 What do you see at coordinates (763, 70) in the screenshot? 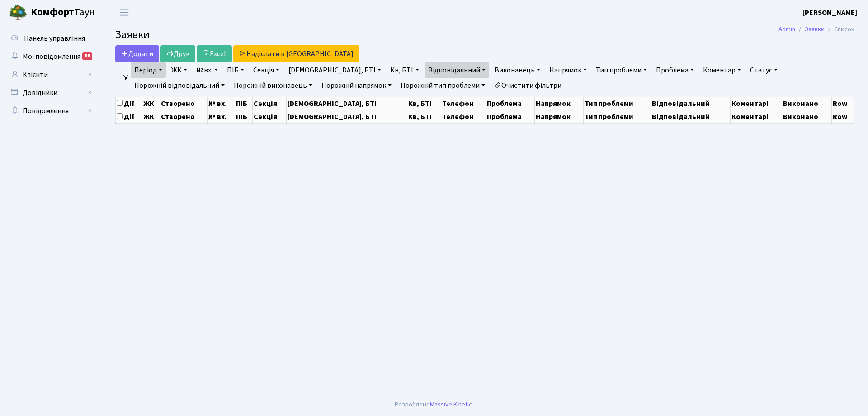
I see `a: Статус` at bounding box center [763, 70].